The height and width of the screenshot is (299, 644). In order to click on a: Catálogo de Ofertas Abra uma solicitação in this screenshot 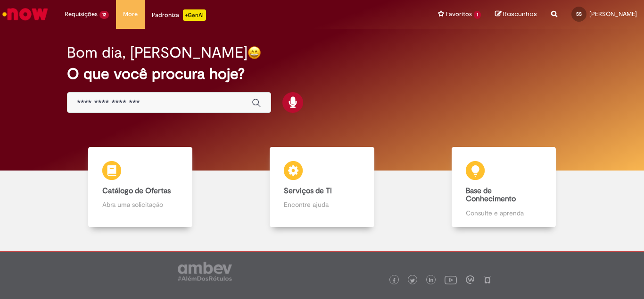, I will do `click(140, 187)`.